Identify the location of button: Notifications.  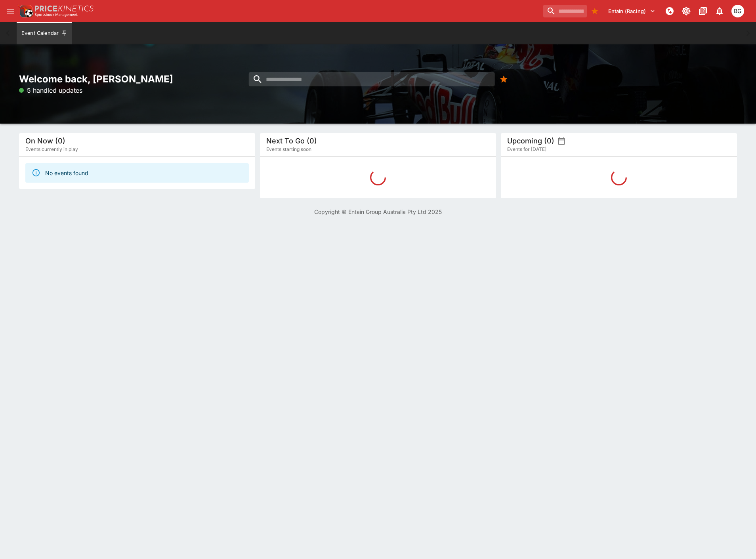
(720, 11).